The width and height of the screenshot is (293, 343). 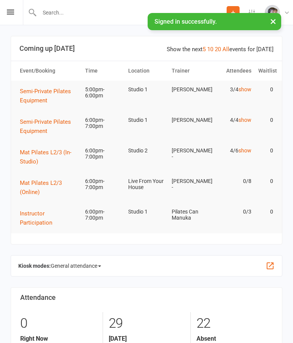 What do you see at coordinates (273, 13) in the screenshot?
I see `img: thumb_image1713422291.png` at bounding box center [273, 13].